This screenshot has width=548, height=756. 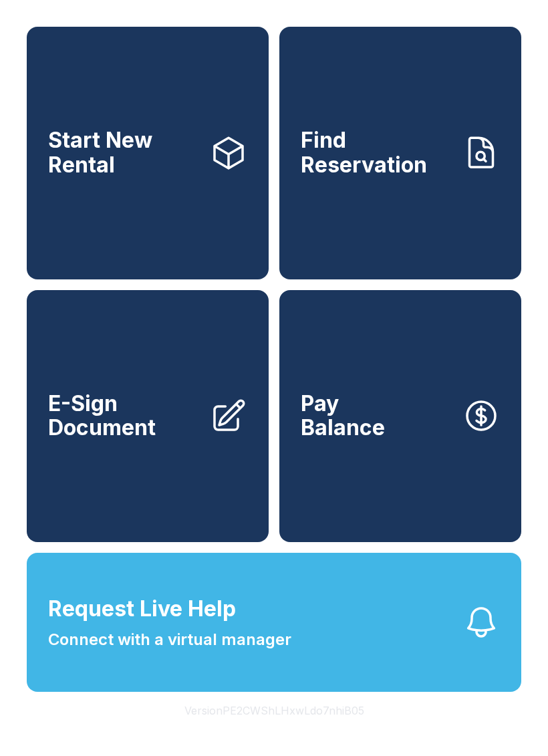 What do you see at coordinates (123, 415) in the screenshot?
I see `span: E-Sign Document` at bounding box center [123, 415].